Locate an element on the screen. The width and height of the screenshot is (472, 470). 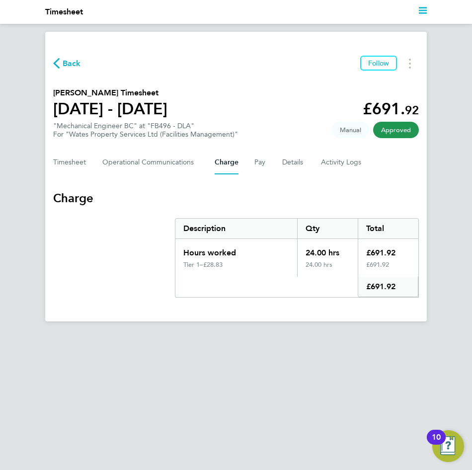
button: Back is located at coordinates (67, 63).